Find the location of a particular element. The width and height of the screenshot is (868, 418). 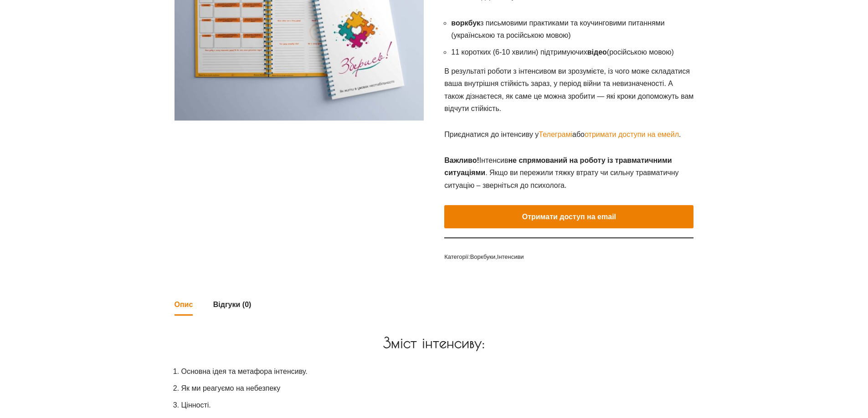

a: Телеграмі is located at coordinates (555, 134).